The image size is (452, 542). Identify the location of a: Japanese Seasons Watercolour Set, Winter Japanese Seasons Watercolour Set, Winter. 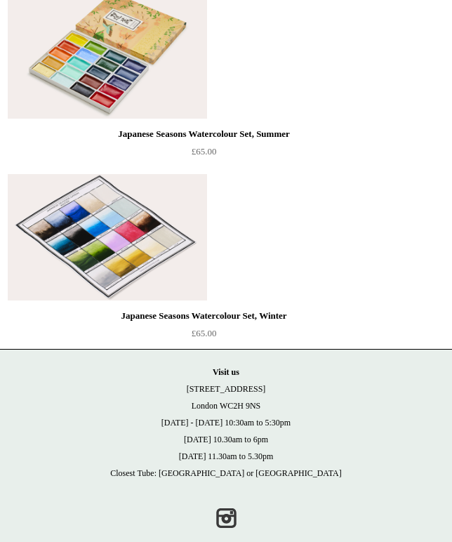
(136, 237).